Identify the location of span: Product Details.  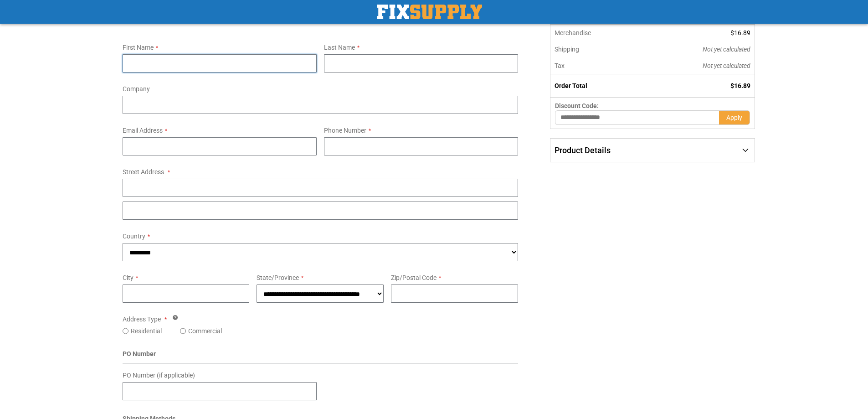
(582, 150).